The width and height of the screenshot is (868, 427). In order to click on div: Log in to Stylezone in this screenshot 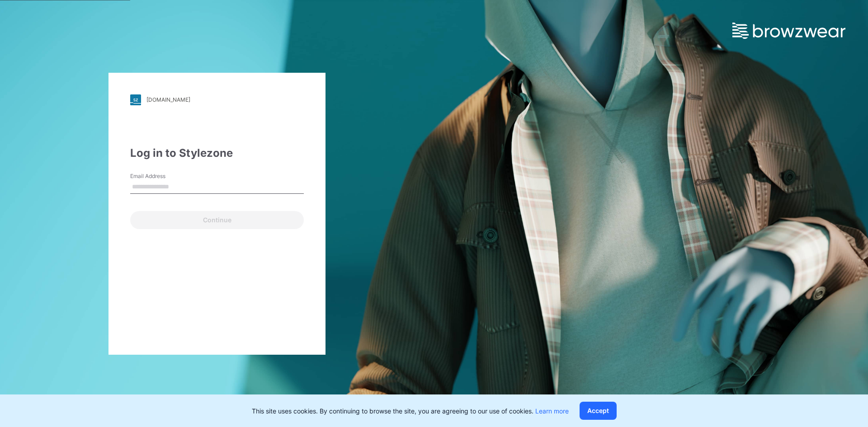, I will do `click(217, 153)`.